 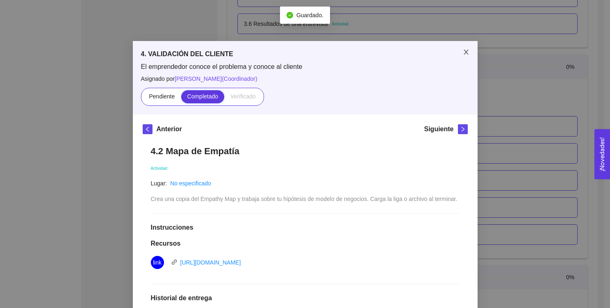 I want to click on button: Close, so click(x=466, y=52).